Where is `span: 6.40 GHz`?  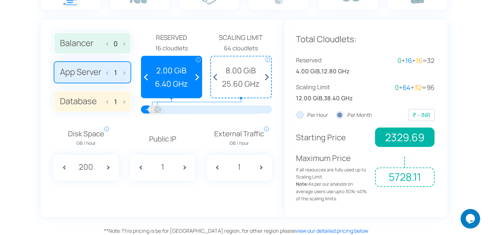 span: 6.40 GHz is located at coordinates (171, 84).